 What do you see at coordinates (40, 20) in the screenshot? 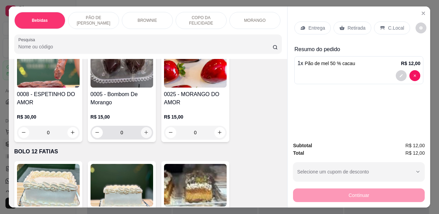
I see `p: Bebidas` at bounding box center [40, 20].